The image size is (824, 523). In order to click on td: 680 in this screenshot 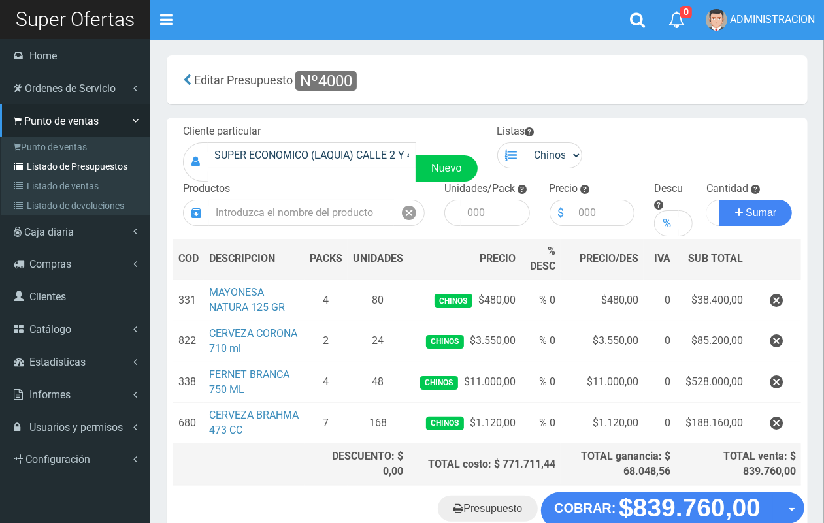, I will do `click(188, 423)`.